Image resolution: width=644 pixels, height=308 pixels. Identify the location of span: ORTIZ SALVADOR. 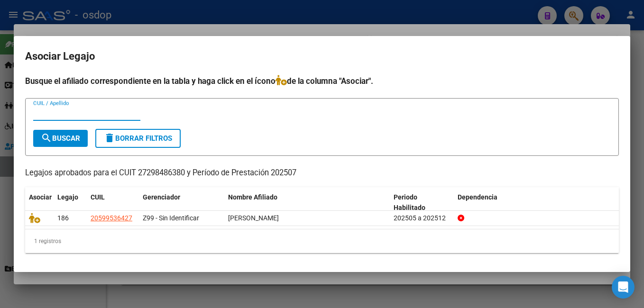
(253, 218).